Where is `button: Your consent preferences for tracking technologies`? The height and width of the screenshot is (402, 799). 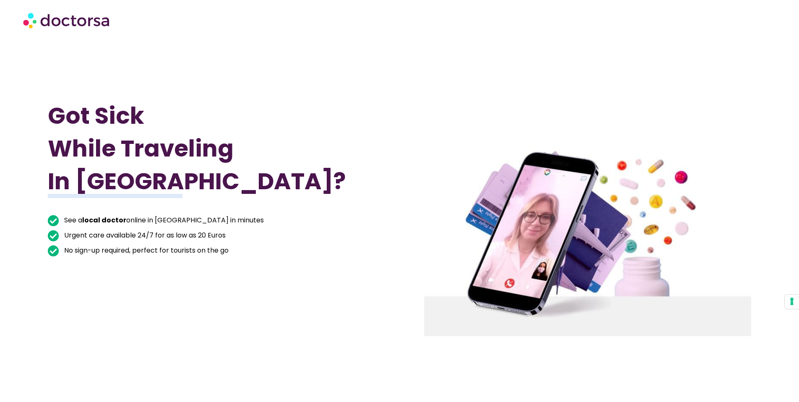
button: Your consent preferences for tracking technologies is located at coordinates (792, 302).